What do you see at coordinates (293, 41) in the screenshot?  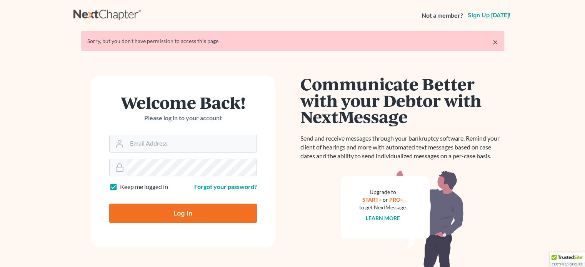 I see `div: Sorry, but you don't have permission to access this page` at bounding box center [293, 41].